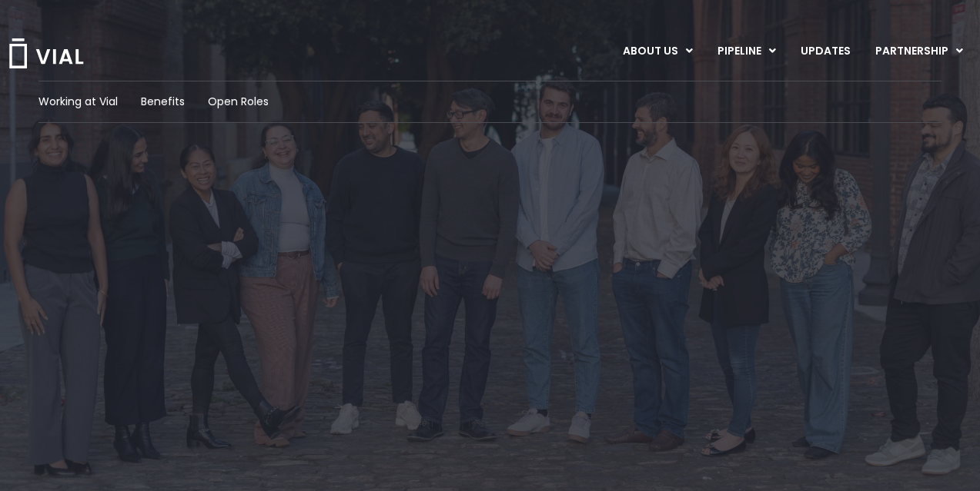  Describe the element at coordinates (162, 101) in the screenshot. I see `span: Benefits` at that location.